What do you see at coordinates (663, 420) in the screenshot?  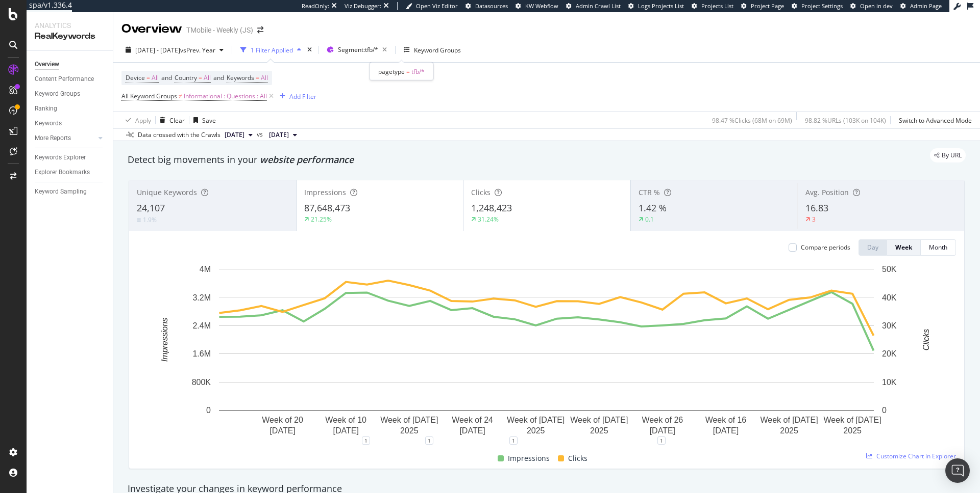 I see `text: Week of 26` at bounding box center [663, 420].